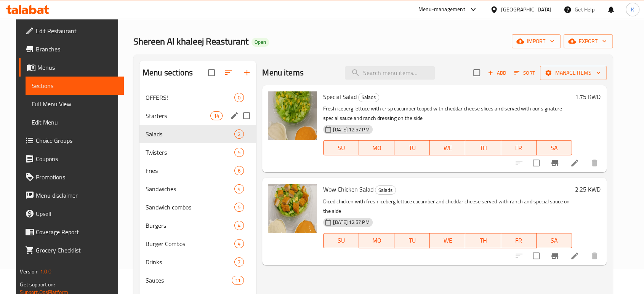 This screenshot has height=294, width=644. I want to click on div: Sandwiches, so click(190, 189).